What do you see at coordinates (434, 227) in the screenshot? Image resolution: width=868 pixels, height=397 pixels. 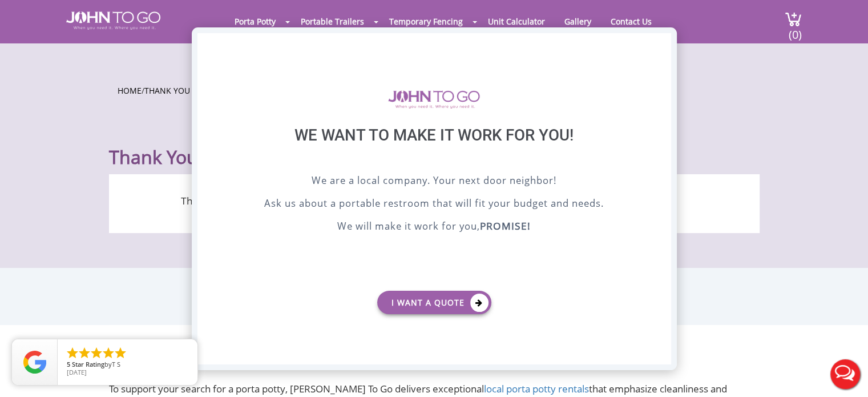 I see `p: We will make it work for you,` at bounding box center [434, 227].